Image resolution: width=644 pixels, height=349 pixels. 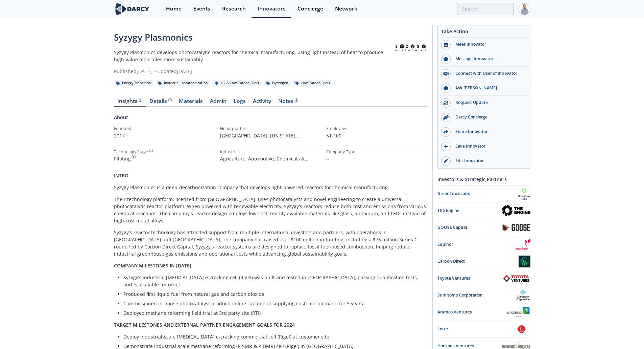 I want to click on div: Edit Innovator, so click(x=488, y=161).